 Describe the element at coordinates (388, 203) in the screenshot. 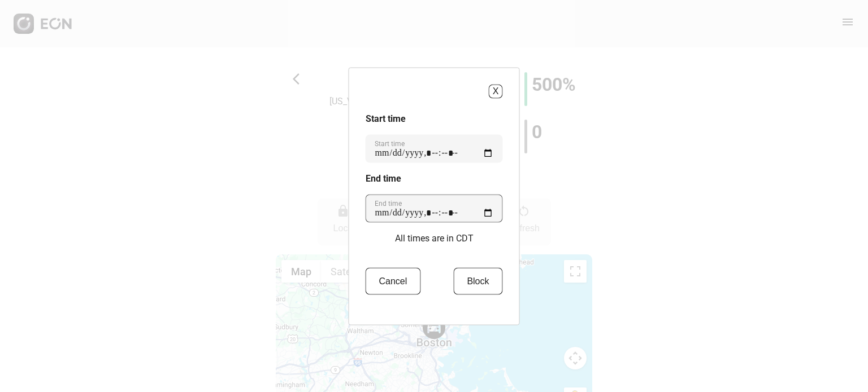

I see `label: End time` at that location.